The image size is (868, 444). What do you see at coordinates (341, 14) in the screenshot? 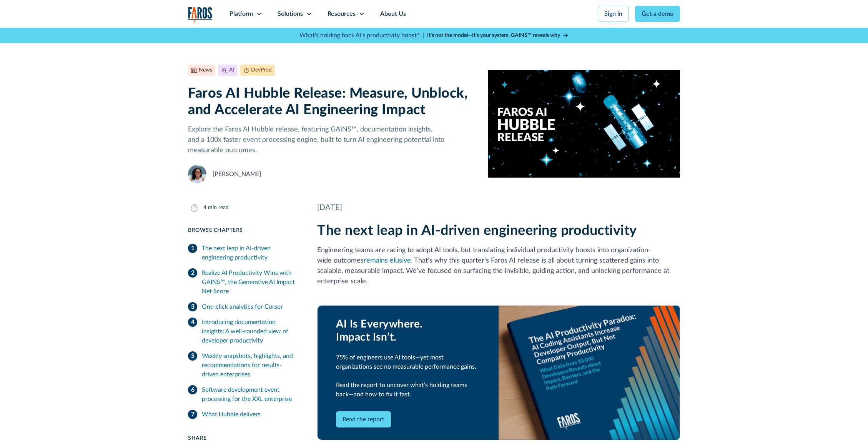
I see `div: Resources` at bounding box center [341, 14].